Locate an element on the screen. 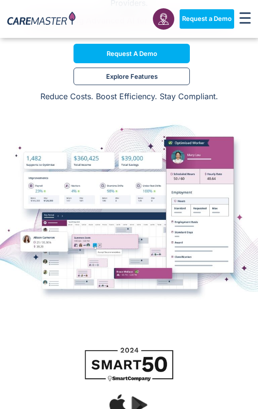 This screenshot has width=258, height=409. img: CareMaster Logo is located at coordinates (41, 19).